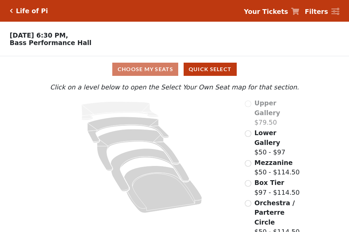  I want to click on path: Orchestra / Parterre Circle - Seats Available: 13, so click(163, 189).